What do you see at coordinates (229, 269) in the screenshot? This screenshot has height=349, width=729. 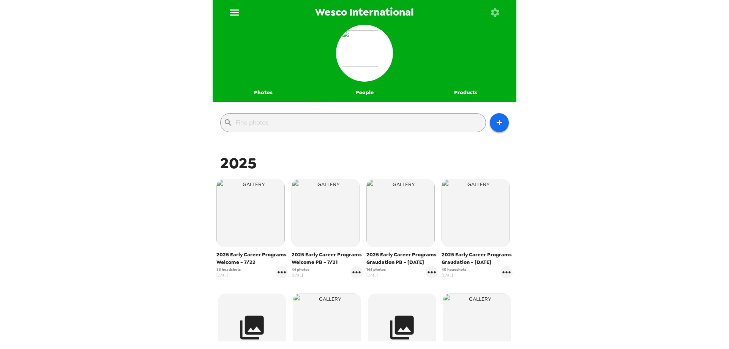 I see `span: 33 headshots` at bounding box center [229, 269].